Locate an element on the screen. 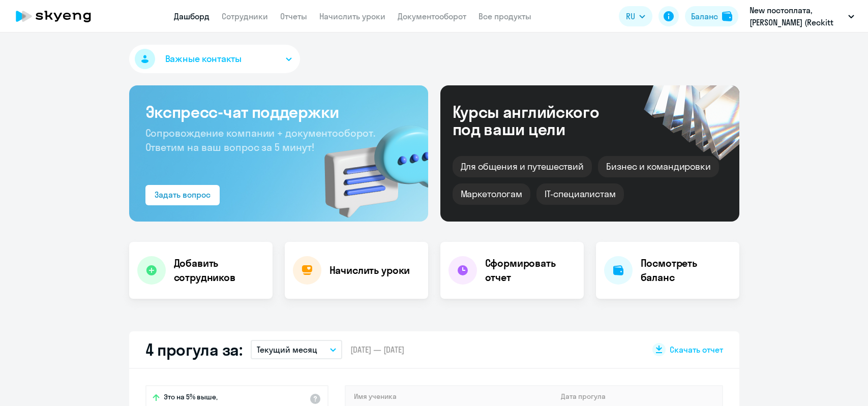 This screenshot has height=406, width=868. a: Документооборот is located at coordinates (432, 16).